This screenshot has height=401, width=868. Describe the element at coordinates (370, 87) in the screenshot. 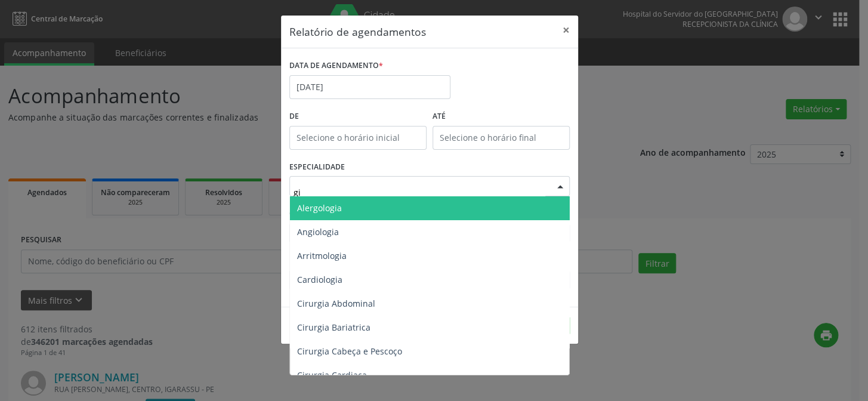

I see `input: Selecione uma data ou intervalo` at that location.